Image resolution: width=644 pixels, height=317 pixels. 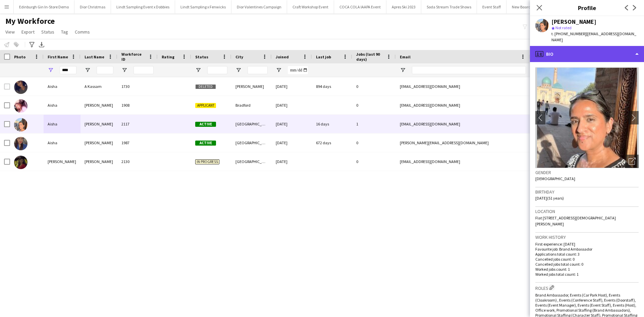 I want to click on button: Dior Christmas, so click(x=92, y=7).